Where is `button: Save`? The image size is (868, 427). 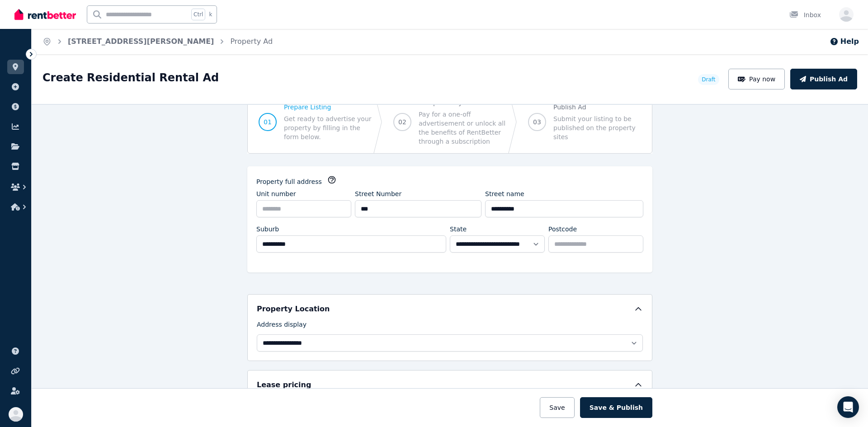
button: Save is located at coordinates (557, 408).